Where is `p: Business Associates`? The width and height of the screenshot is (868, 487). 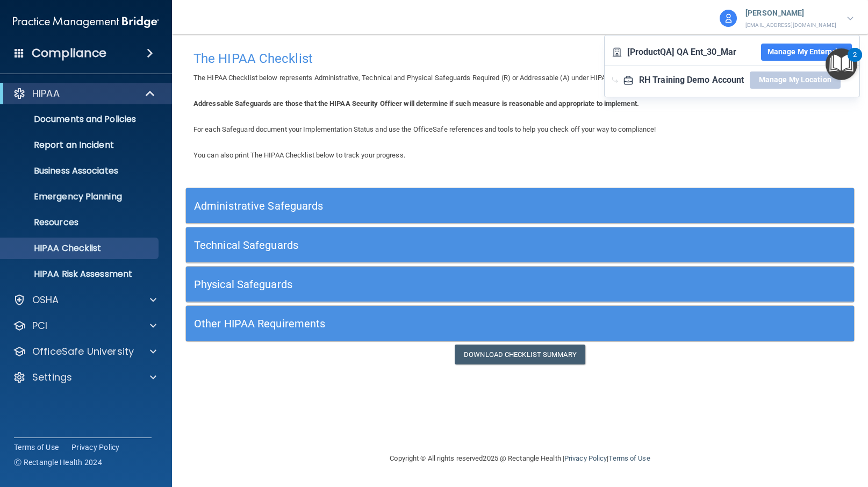
p: Business Associates is located at coordinates (80, 171).